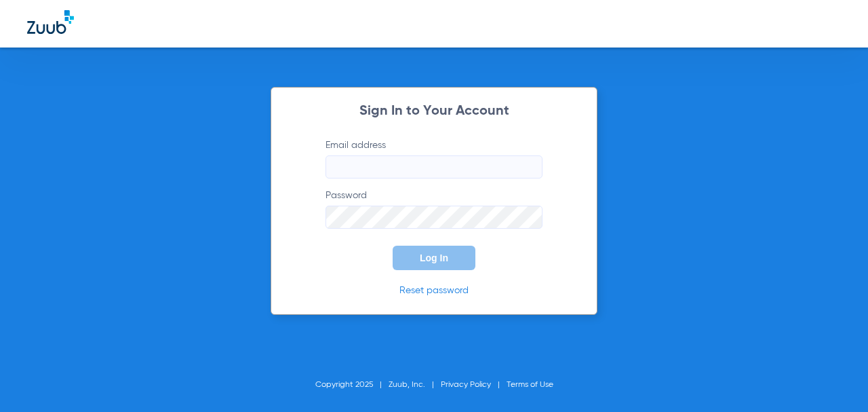 Image resolution: width=868 pixels, height=412 pixels. I want to click on li: Copyright 2025, so click(352, 385).